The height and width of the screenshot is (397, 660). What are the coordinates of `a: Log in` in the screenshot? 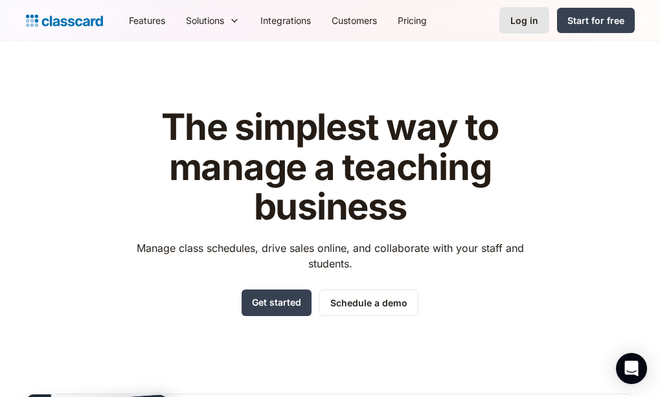 It's located at (524, 20).